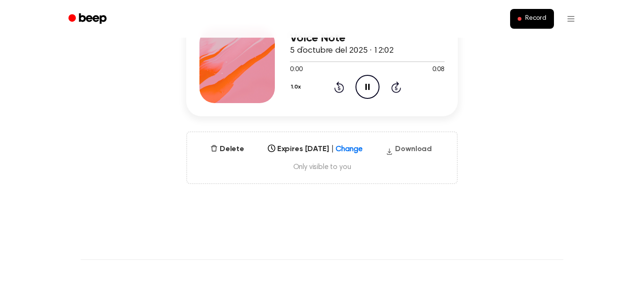 The image size is (644, 282). What do you see at coordinates (408, 151) in the screenshot?
I see `button: Download` at bounding box center [408, 151].